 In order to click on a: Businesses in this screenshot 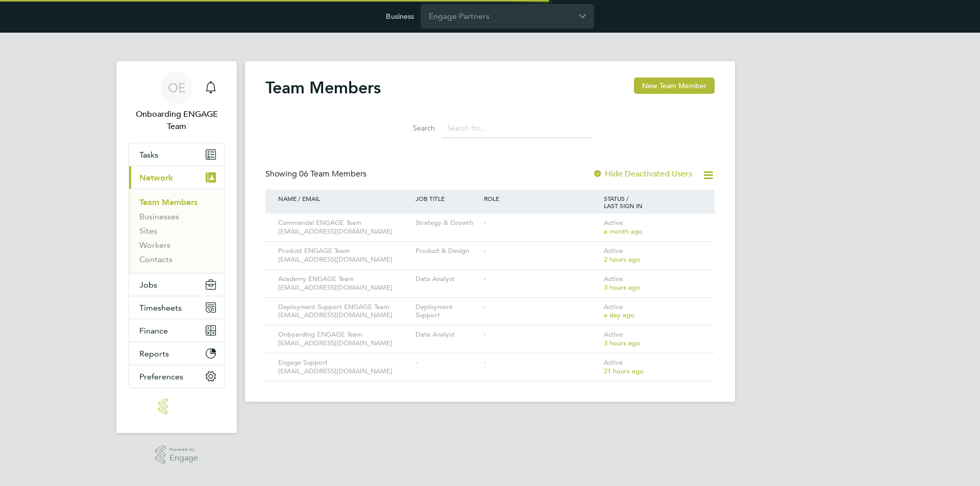, I will do `click(159, 217)`.